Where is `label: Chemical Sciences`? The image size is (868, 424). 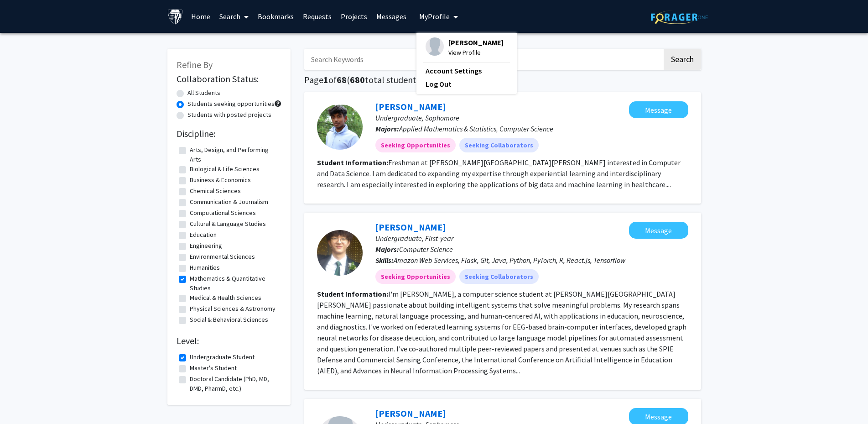
label: Chemical Sciences is located at coordinates (216, 191).